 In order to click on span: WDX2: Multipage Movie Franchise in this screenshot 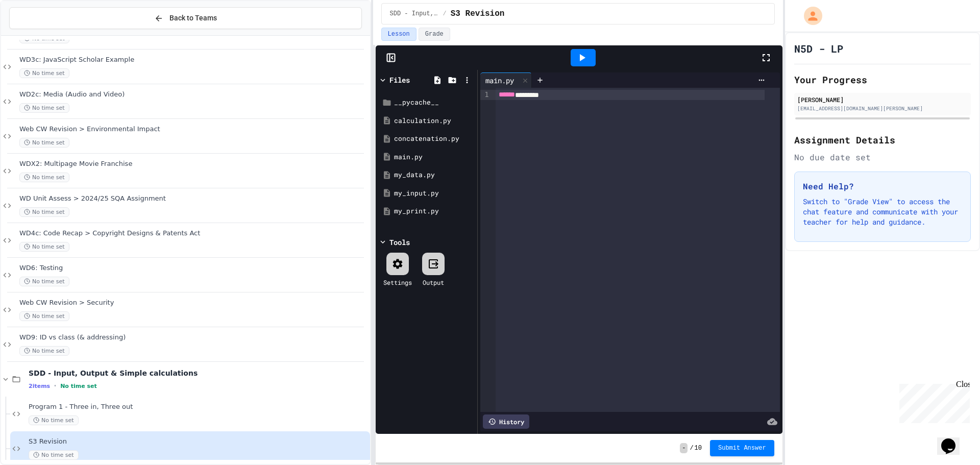, I will do `click(194, 164)`.